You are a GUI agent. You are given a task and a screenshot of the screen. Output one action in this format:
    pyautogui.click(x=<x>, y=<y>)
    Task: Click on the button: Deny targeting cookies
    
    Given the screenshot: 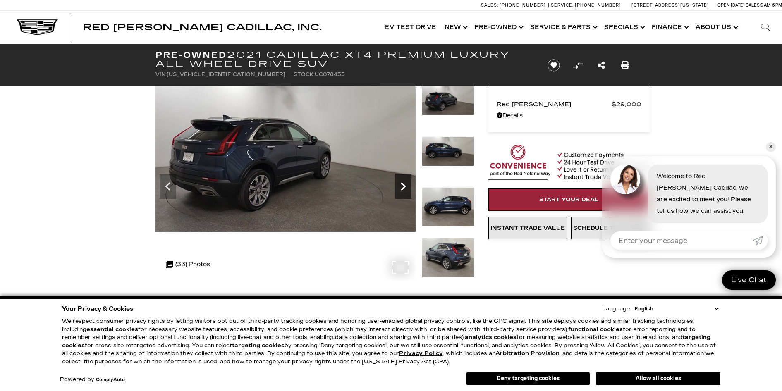 What is the action you would take?
    pyautogui.click(x=528, y=379)
    